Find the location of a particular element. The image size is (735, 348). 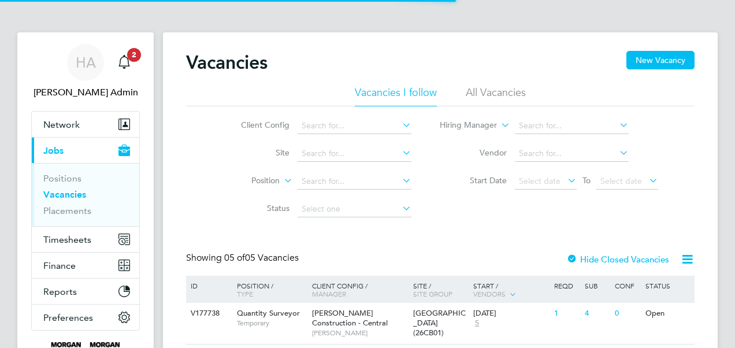

div: Position / is located at coordinates (269, 289).